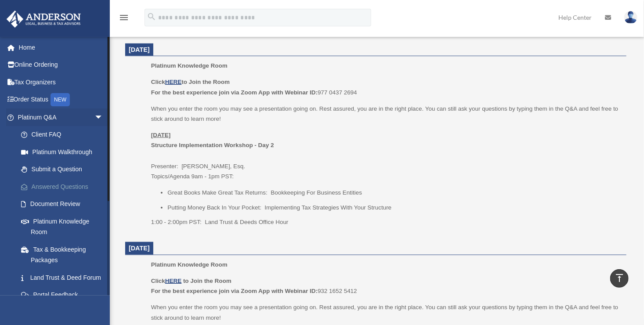  I want to click on a: Document Review, so click(64, 204).